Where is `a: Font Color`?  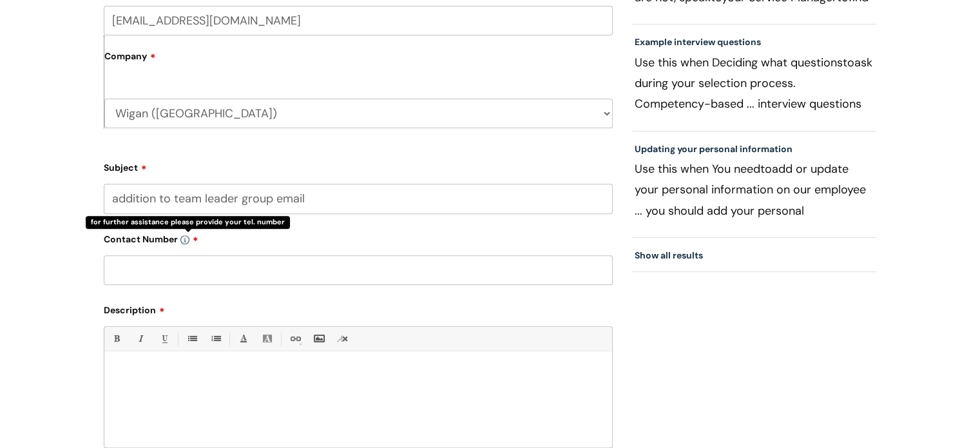
a: Font Color is located at coordinates (243, 339).